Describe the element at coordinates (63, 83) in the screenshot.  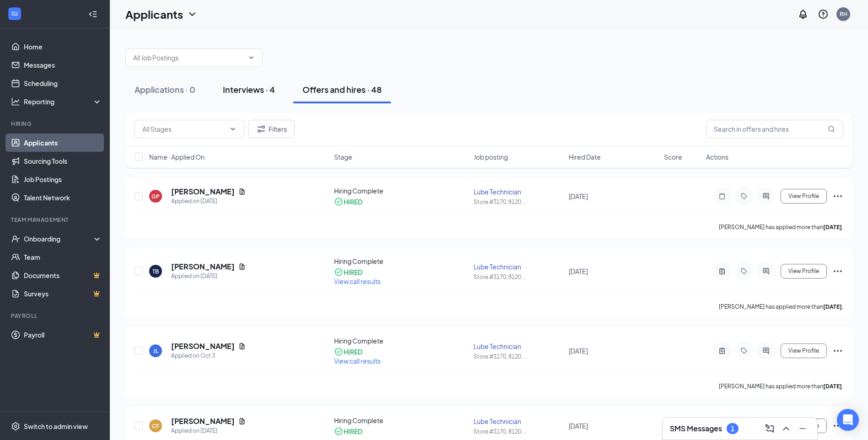
I see `a: Scheduling` at that location.